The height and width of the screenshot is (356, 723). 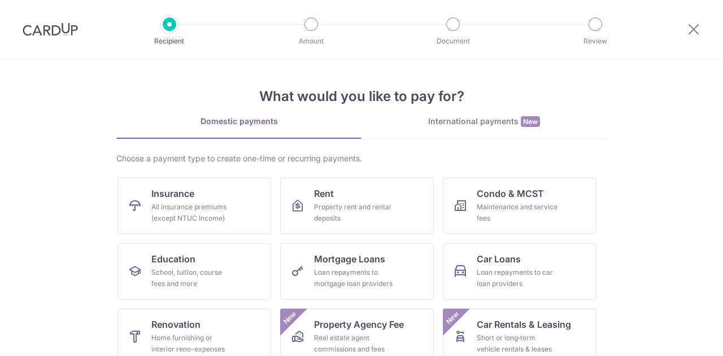 What do you see at coordinates (595, 41) in the screenshot?
I see `p: Review` at bounding box center [595, 41].